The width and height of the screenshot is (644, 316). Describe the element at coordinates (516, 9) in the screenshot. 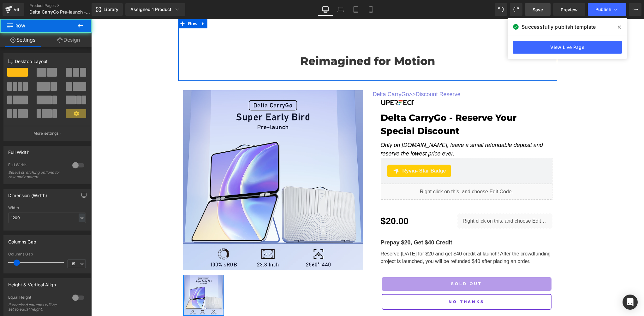

I see `button: Redo` at that location.